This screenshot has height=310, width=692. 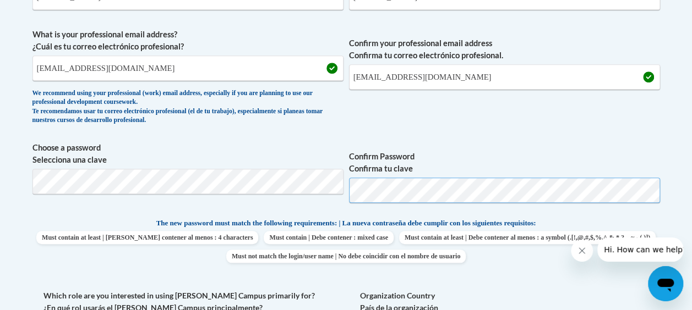 I want to click on span: Must not match the login/user name | No debe coincidir con el nombre de usuario, so click(x=346, y=256).